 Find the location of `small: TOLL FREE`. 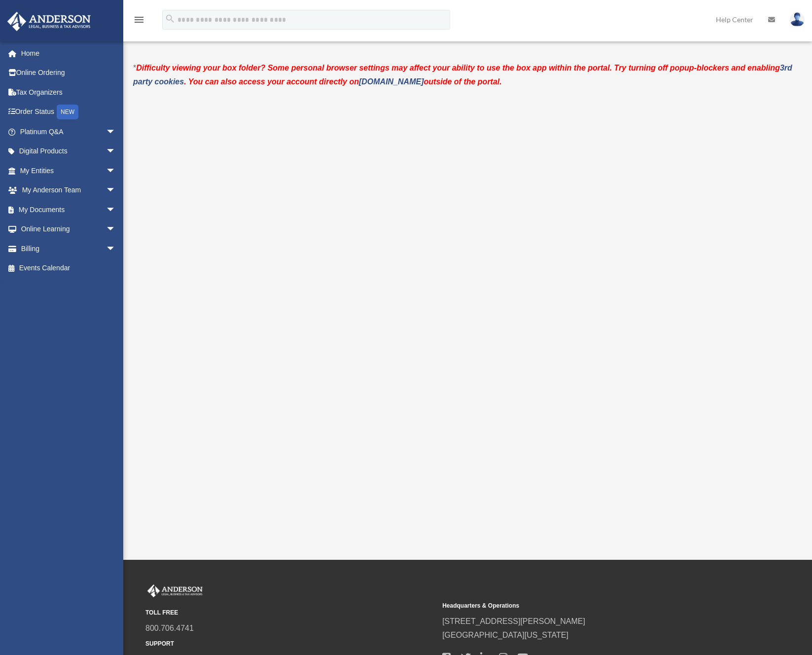

small: TOLL FREE is located at coordinates (291, 613).